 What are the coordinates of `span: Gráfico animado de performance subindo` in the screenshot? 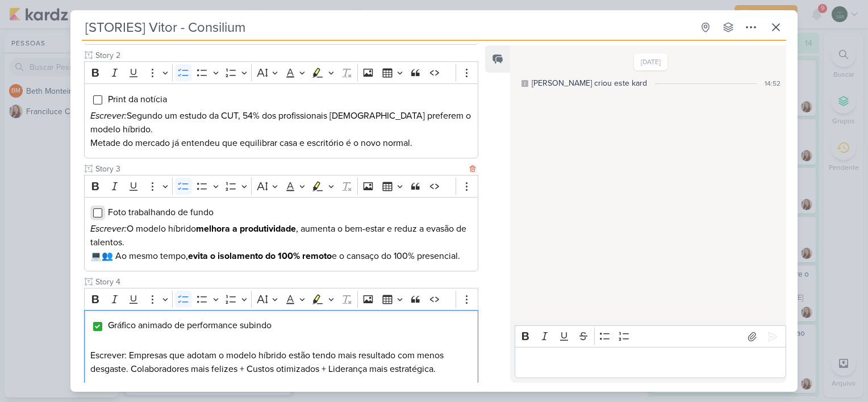 It's located at (190, 326).